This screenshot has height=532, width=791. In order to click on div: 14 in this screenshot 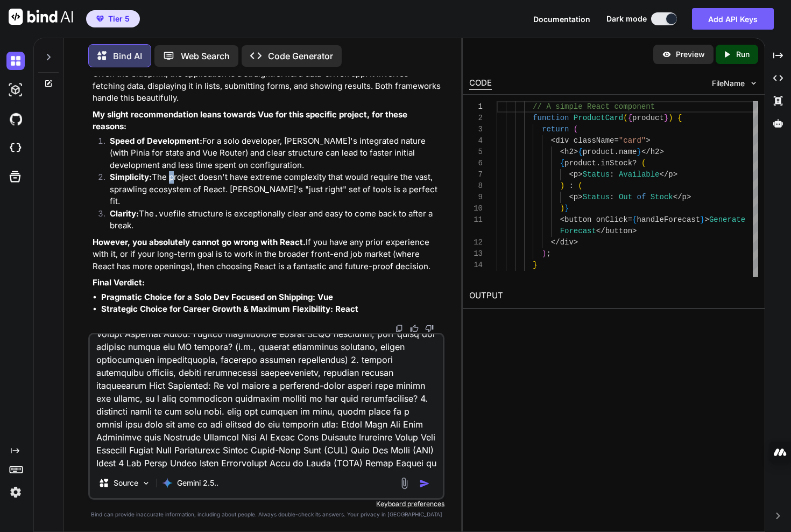, I will do `click(476, 265)`.